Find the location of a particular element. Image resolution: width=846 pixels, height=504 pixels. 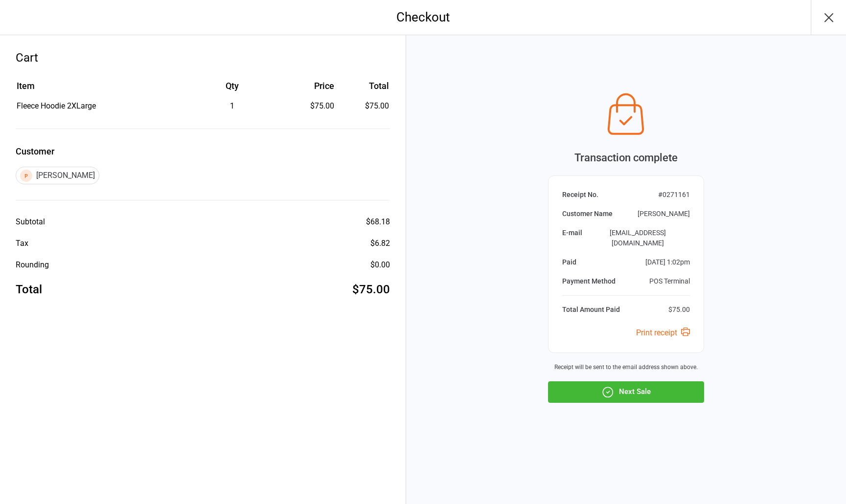

div: $68.18 is located at coordinates (378, 222).